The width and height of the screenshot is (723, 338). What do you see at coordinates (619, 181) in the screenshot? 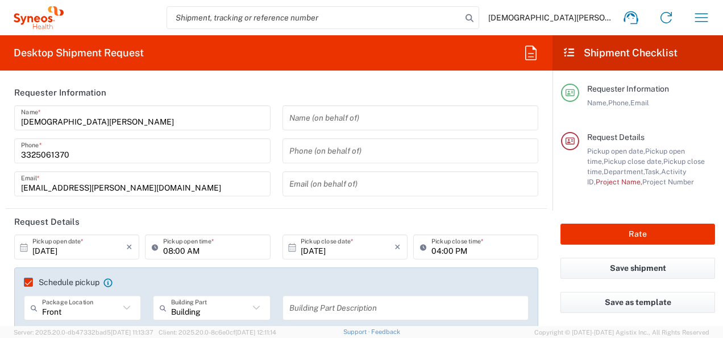
I see `span: Project Name,` at bounding box center [619, 181].